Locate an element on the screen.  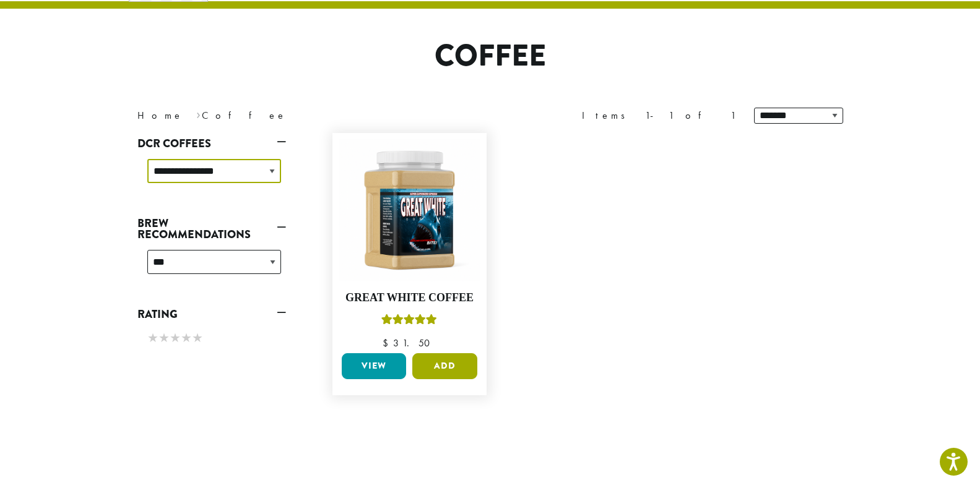
a: DCR Coffees is located at coordinates (212, 144).